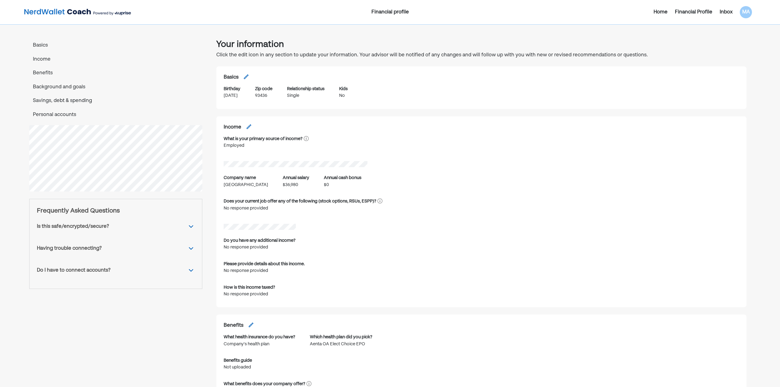 The height and width of the screenshot is (387, 780). I want to click on p: Personal accounts, so click(116, 115).